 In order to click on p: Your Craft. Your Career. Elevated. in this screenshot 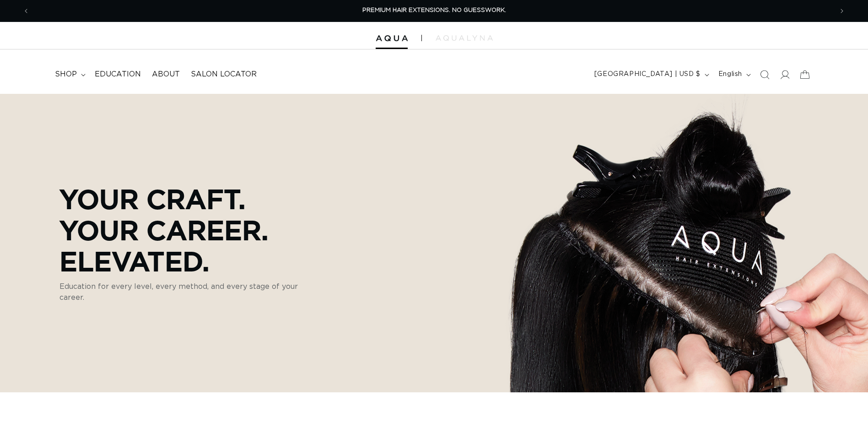, I will do `click(190, 230)`.